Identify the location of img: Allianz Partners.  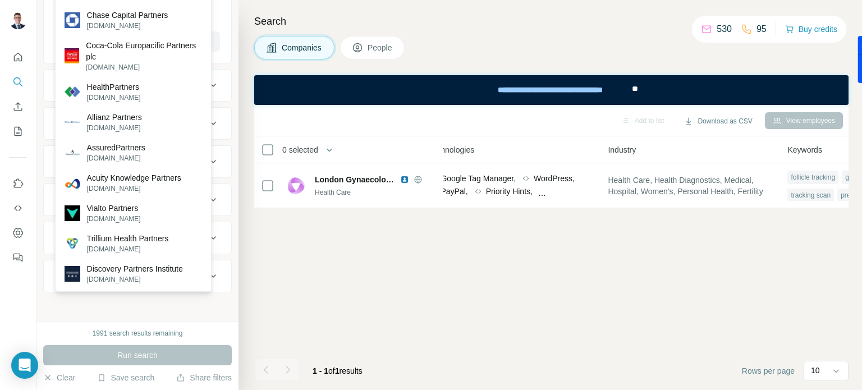
(72, 122).